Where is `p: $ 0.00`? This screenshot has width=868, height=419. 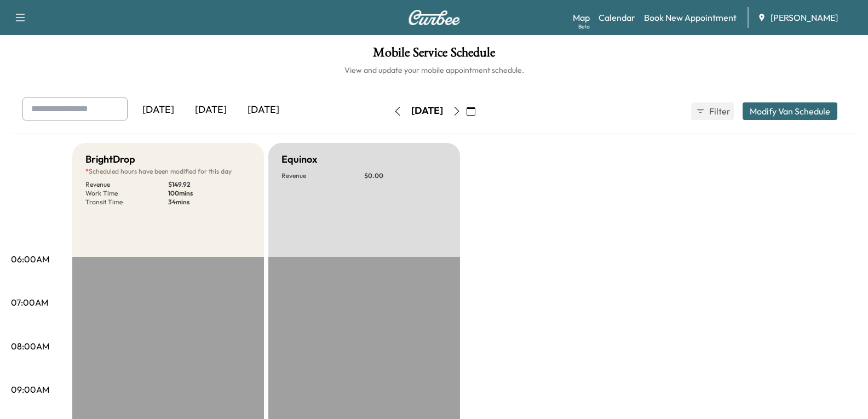
p: $ 0.00 is located at coordinates (405, 176).